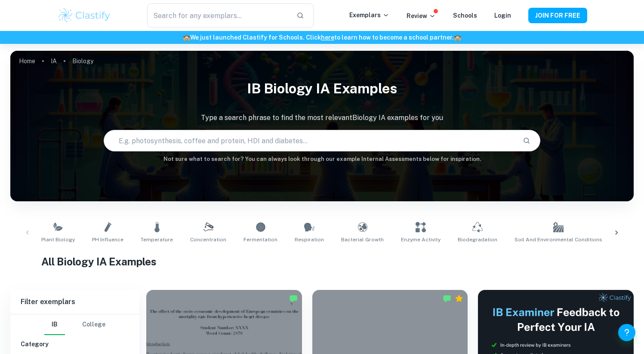 This screenshot has width=644, height=354. I want to click on span: Bacterial Growth, so click(363, 240).